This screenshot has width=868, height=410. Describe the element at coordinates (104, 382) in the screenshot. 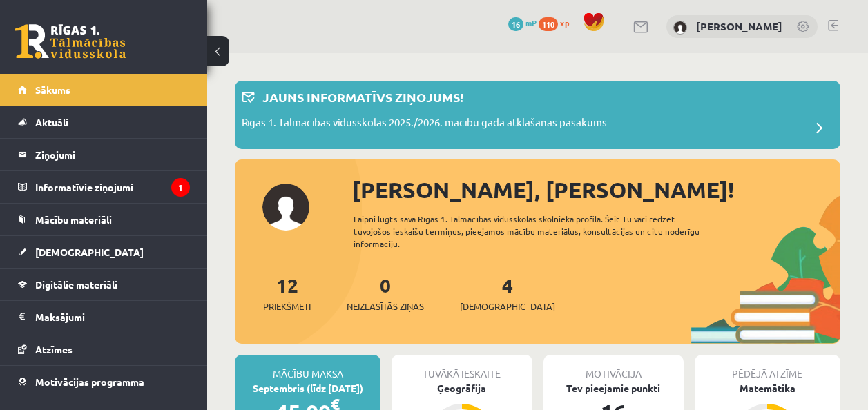

I see `a: Motivācijas programma` at that location.